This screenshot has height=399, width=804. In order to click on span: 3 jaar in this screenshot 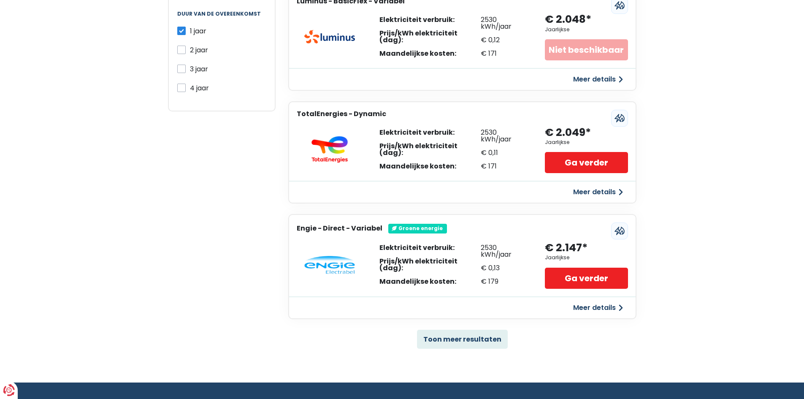, I will do `click(199, 69)`.